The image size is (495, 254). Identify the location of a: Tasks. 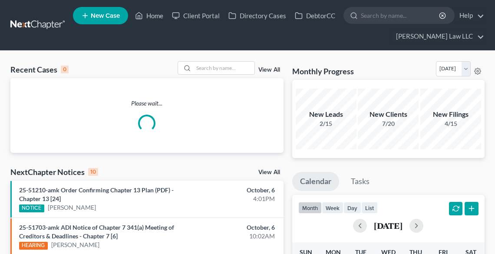
(360, 181).